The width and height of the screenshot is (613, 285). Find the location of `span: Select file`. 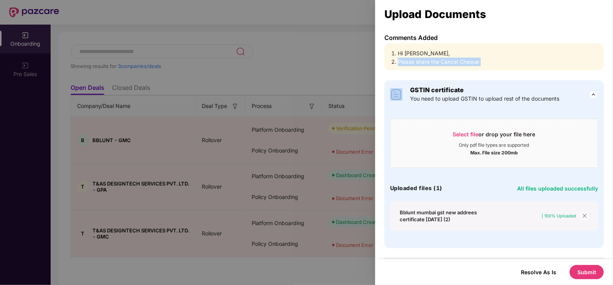

span: Select file is located at coordinates (466, 134).